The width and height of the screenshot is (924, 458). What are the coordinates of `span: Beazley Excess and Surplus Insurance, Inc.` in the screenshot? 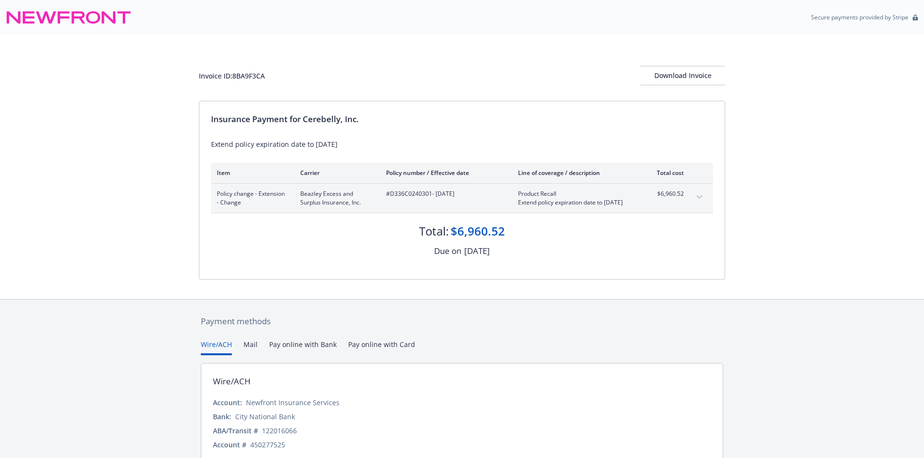 It's located at (335, 198).